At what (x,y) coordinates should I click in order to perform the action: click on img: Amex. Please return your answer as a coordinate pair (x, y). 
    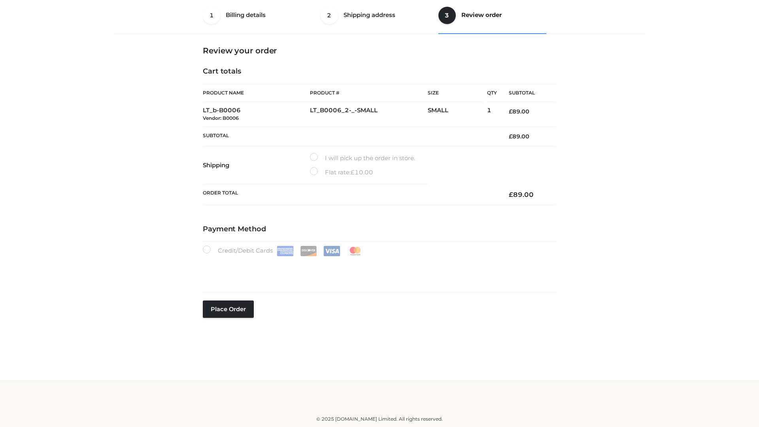
    Looking at the image, I should click on (285, 251).